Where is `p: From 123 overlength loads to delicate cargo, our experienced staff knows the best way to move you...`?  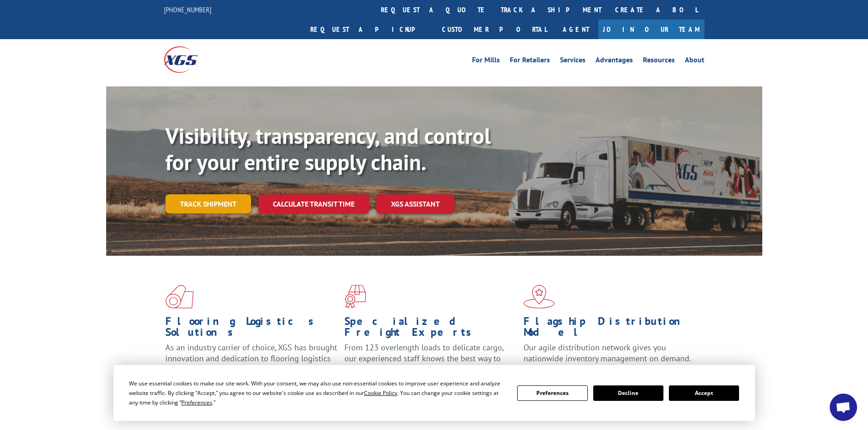
p: From 123 overlength loads to delicate cargo, our experienced staff knows the best way to move you... is located at coordinates (430, 362).